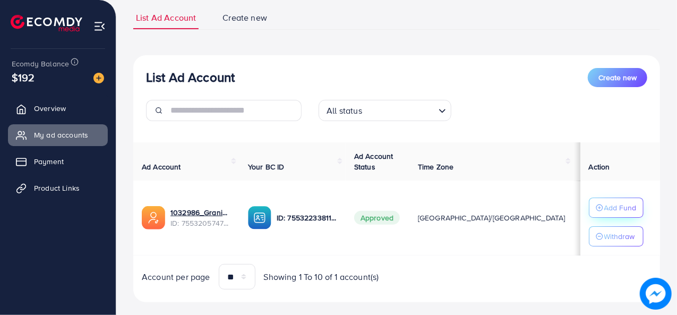 The width and height of the screenshot is (677, 315). I want to click on span: Your BC ID, so click(266, 167).